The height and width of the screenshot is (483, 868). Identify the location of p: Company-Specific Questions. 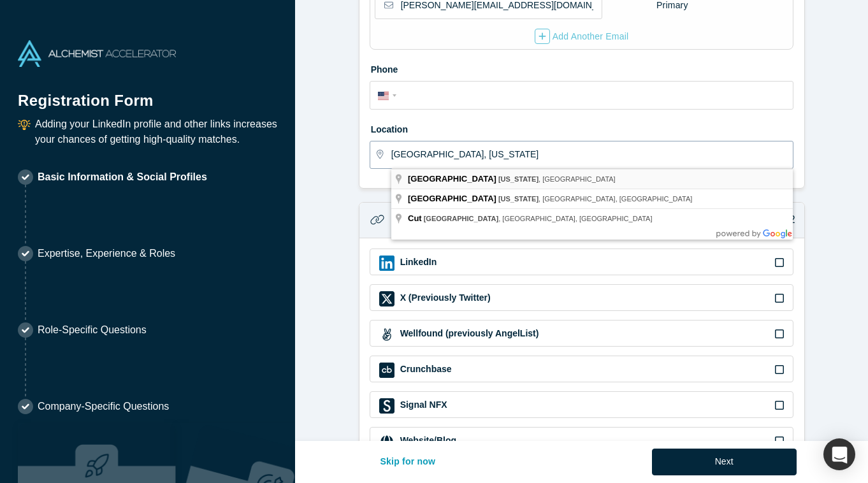
(104, 406).